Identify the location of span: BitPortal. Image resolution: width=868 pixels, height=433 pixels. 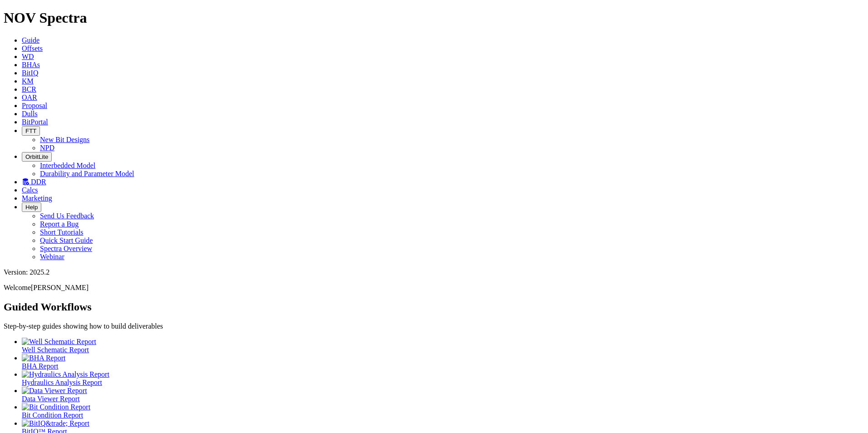
(35, 122).